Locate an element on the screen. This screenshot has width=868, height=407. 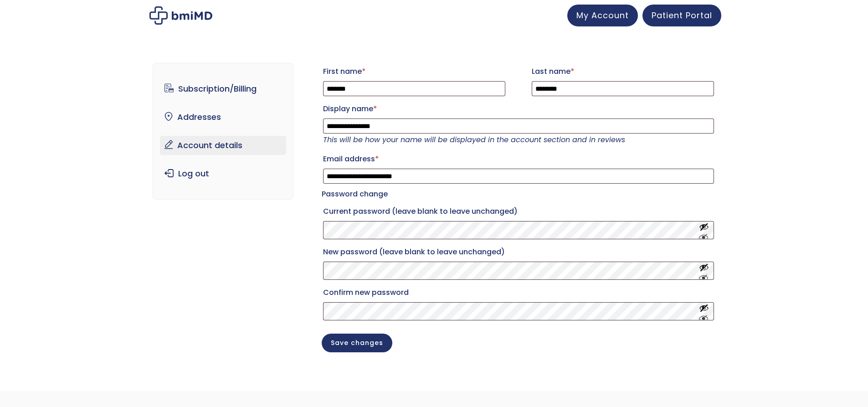
label: Display name is located at coordinates (519, 109).